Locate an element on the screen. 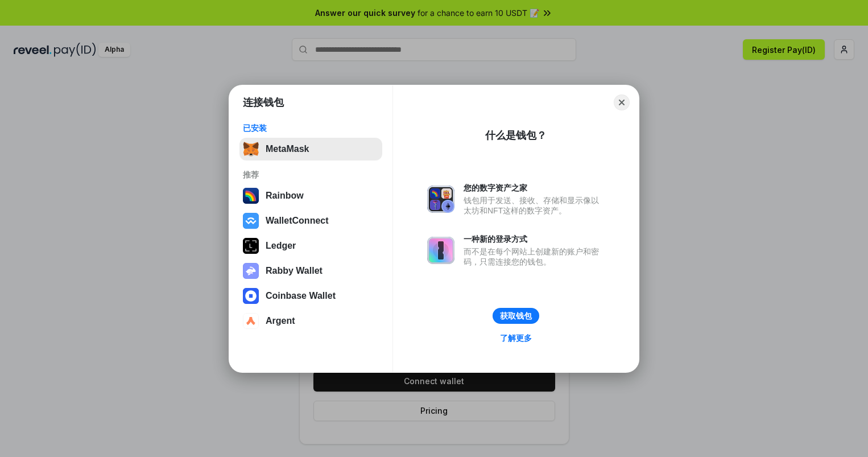  button: Ledger is located at coordinates (310, 245).